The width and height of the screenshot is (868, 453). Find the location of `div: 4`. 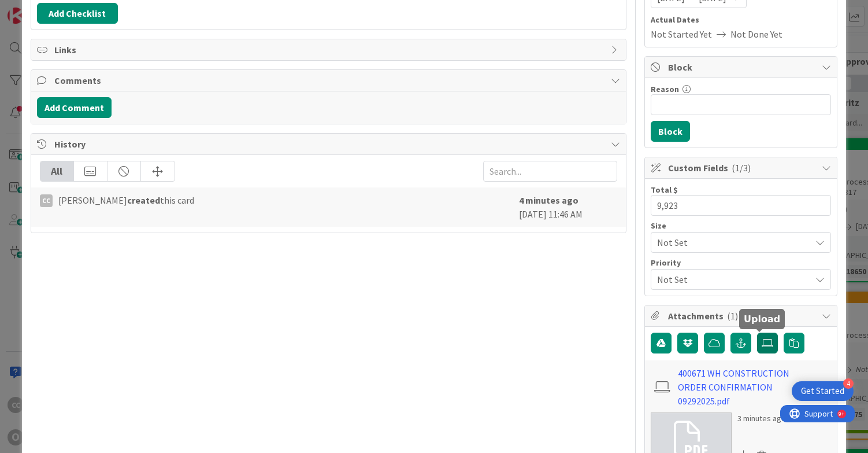

div: 4 is located at coordinates (848, 383).